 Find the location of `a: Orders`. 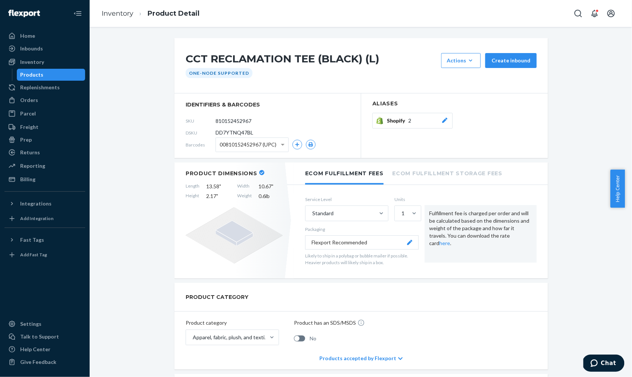

a: Orders is located at coordinates (45, 100).